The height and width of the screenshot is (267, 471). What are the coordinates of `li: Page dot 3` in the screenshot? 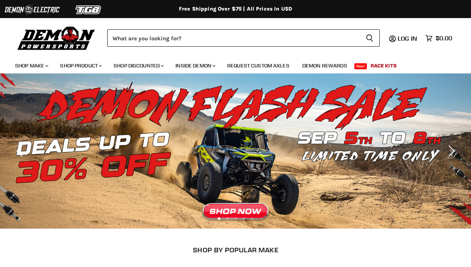 It's located at (235, 219).